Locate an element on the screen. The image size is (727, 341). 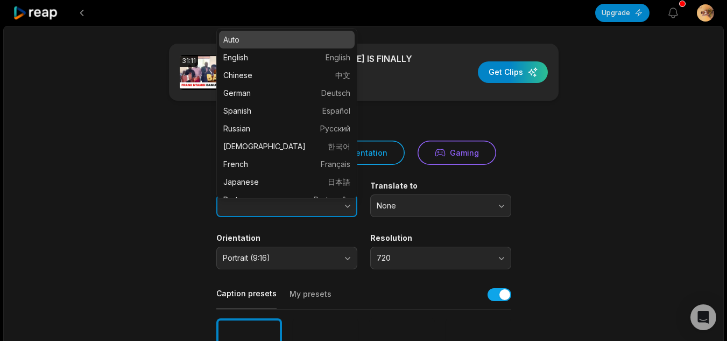
span: Português is located at coordinates (332, 199).